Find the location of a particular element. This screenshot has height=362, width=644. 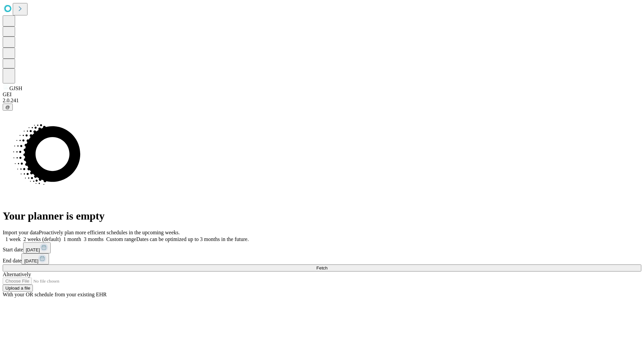

span: 1 week is located at coordinates (13, 239).